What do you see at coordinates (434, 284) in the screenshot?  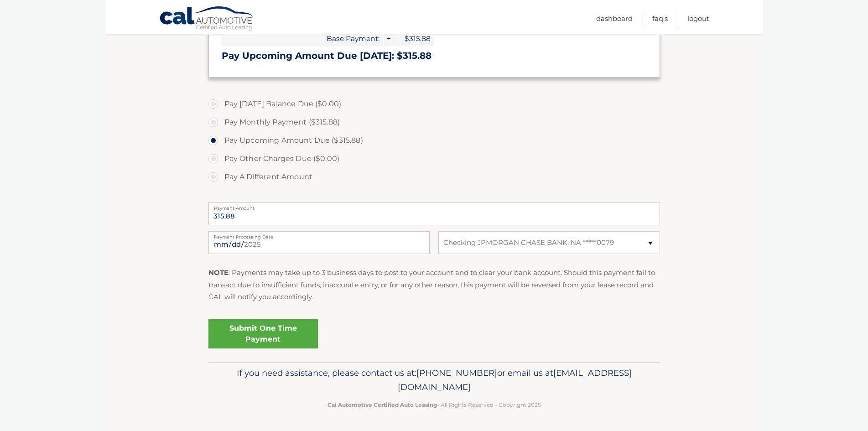 I see `p: : Payments may take up to 3 business days to post to your account and to clear your bank account....` at bounding box center [434, 284].